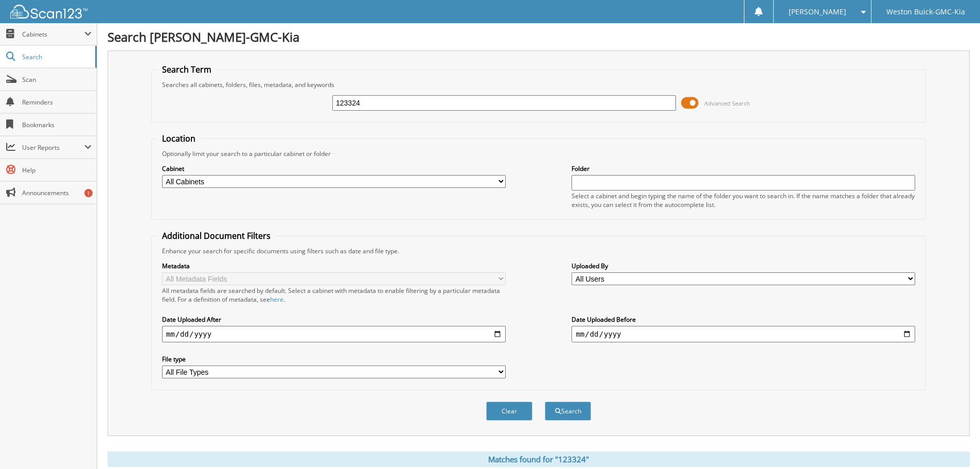  I want to click on span: Bookmarks, so click(57, 125).